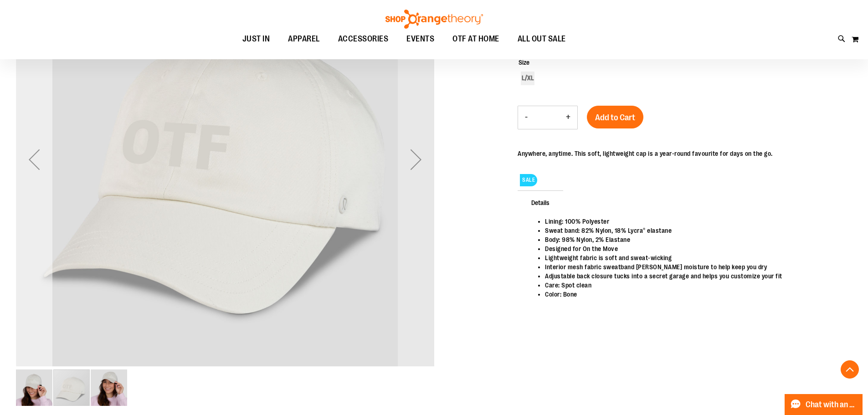 The width and height of the screenshot is (868, 415). What do you see at coordinates (363, 39) in the screenshot?
I see `span: ACCESSORIES` at bounding box center [363, 39].